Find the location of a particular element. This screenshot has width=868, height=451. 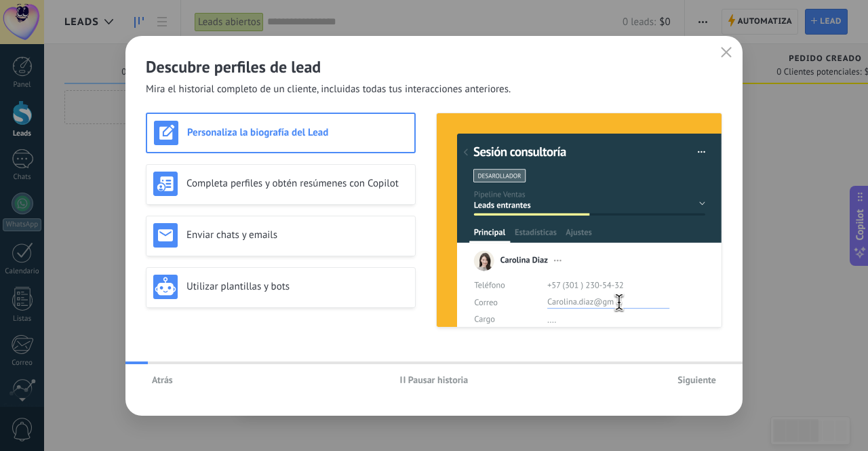

span: Pausar historia is located at coordinates (438, 380).